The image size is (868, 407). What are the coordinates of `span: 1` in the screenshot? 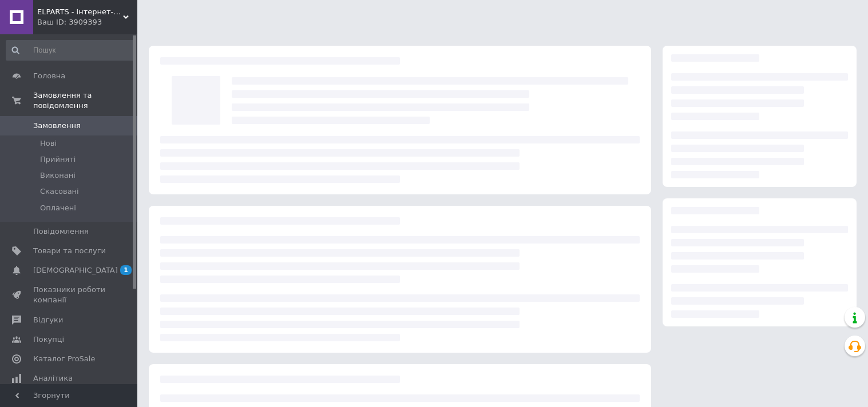 It's located at (126, 270).